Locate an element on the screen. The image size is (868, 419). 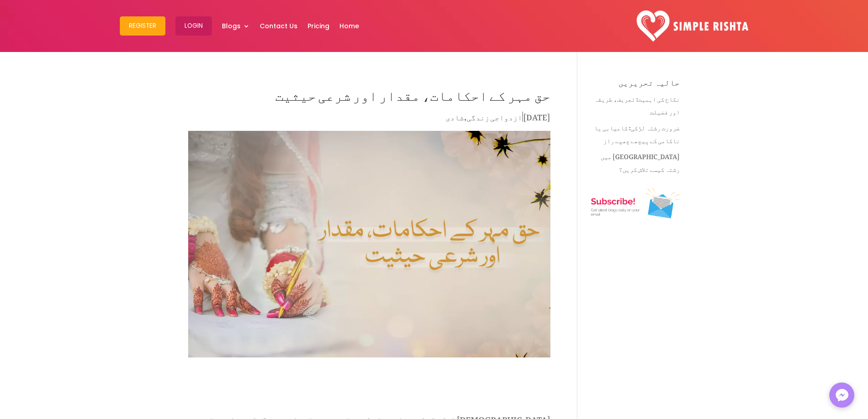
h4: حالیہ تحریریں is located at coordinates (635, 85).